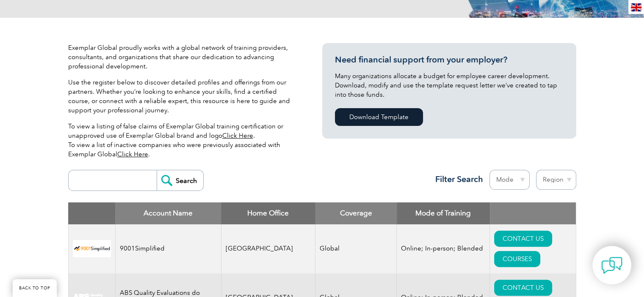 Image resolution: width=644 pixels, height=297 pixels. I want to click on p: Many organizations allocate a budget for employee career development. Download, modify and use th..., so click(449, 86).